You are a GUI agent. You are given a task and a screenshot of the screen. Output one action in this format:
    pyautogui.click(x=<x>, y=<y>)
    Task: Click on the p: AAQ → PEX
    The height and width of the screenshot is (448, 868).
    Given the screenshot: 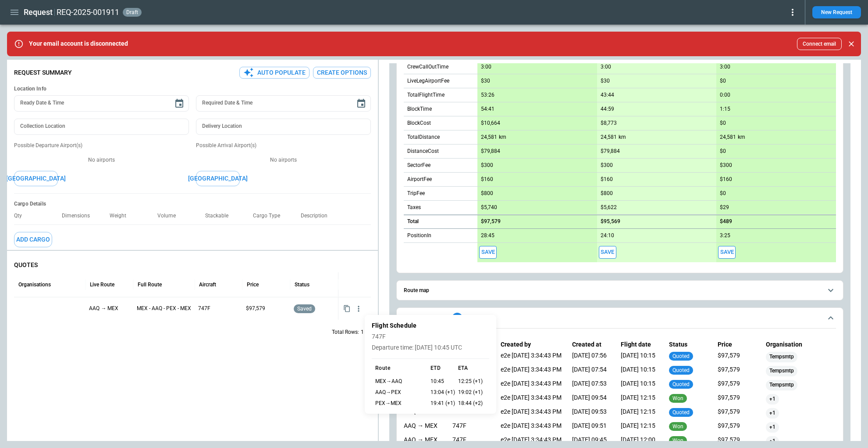 What is the action you would take?
    pyautogui.click(x=403, y=392)
    